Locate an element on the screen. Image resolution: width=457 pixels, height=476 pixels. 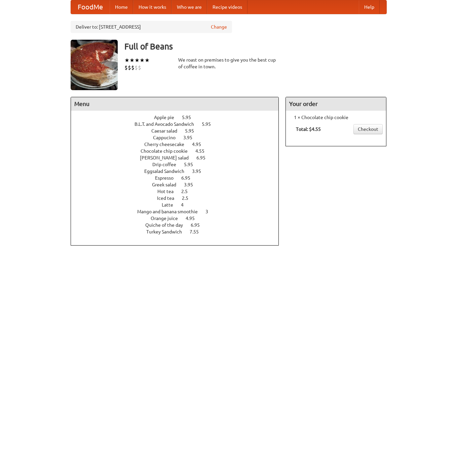
span: Eggsalad Sandwich is located at coordinates (168, 171).